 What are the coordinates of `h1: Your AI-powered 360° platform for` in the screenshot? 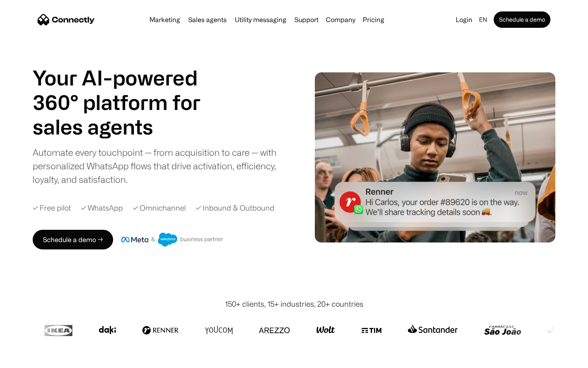 It's located at (126, 90).